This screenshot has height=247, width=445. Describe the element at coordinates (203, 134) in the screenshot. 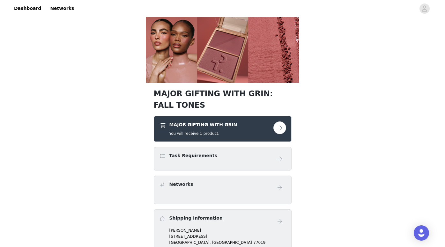

I see `h5: You will receive 1 product.` at that location.